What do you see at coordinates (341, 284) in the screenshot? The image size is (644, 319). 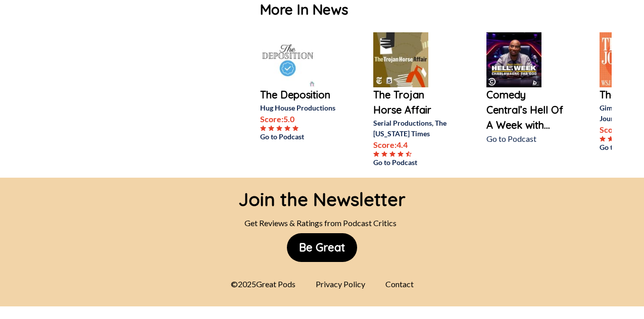 I see `div: Privacy Policy` at bounding box center [341, 284].